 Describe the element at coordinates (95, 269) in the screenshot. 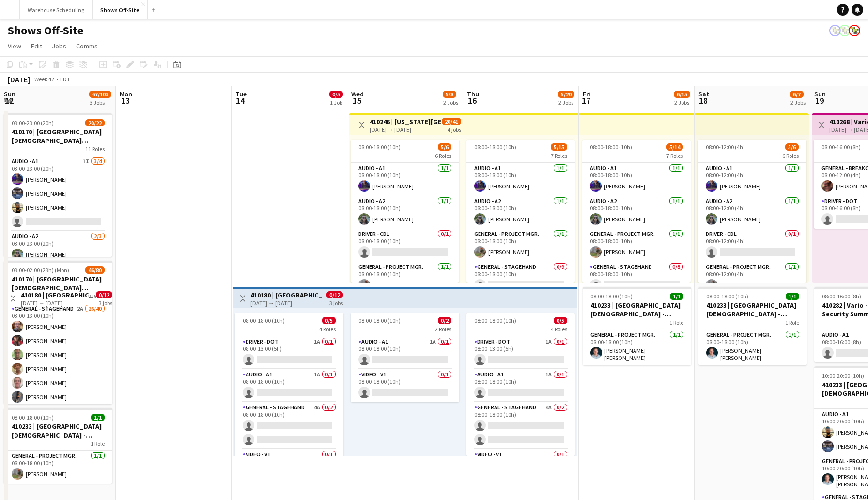

I see `span: 46/80` at that location.